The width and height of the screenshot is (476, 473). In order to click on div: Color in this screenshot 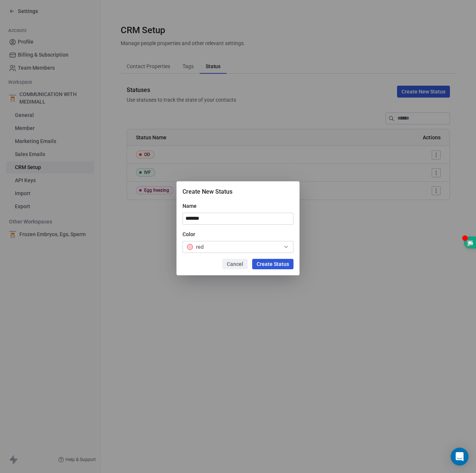, I will do `click(238, 234)`.